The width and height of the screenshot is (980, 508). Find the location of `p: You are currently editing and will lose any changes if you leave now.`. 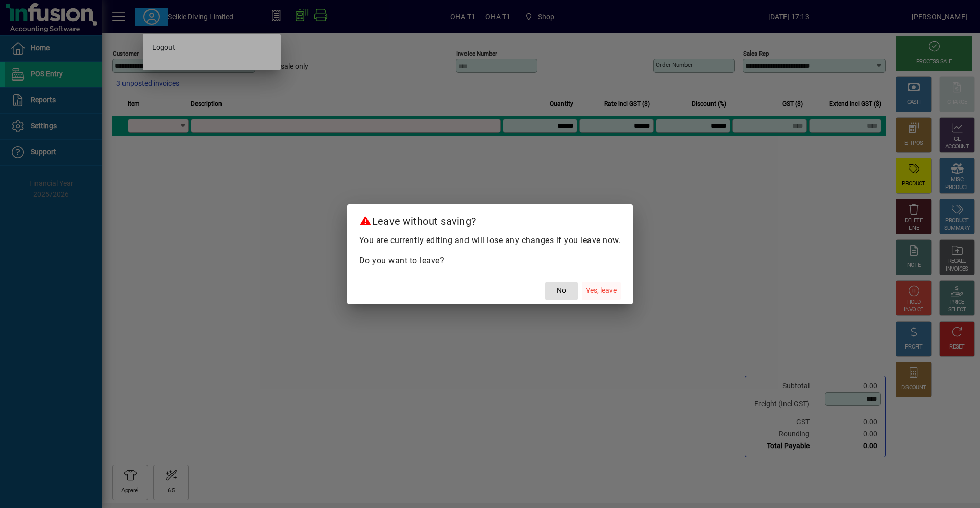

p: You are currently editing and will lose any changes if you leave now. is located at coordinates (490, 241).